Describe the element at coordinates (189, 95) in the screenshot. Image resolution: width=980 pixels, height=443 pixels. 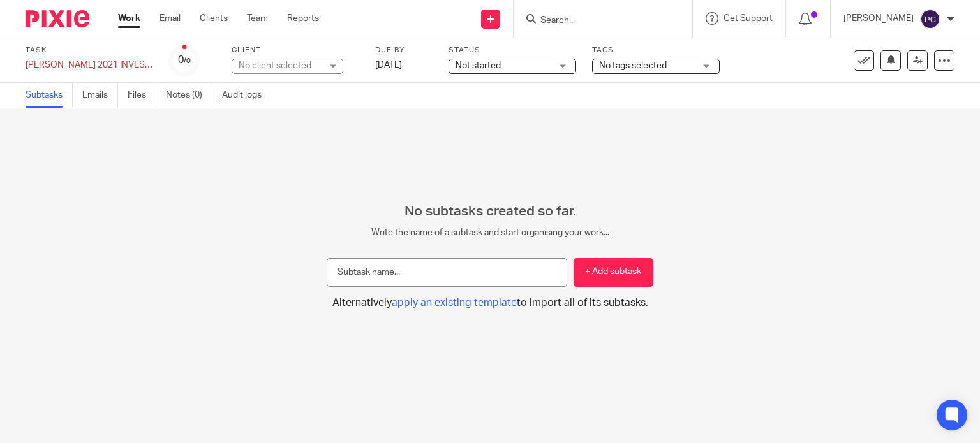
I see `a: Notes (0)` at that location.